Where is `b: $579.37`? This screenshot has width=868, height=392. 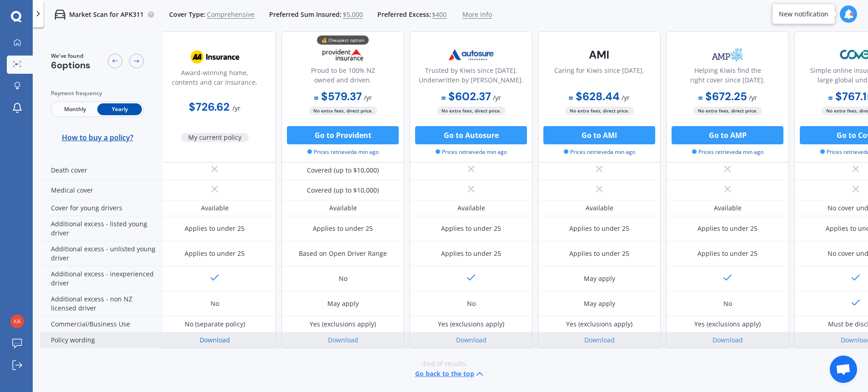
b: $579.37 is located at coordinates (338, 96).